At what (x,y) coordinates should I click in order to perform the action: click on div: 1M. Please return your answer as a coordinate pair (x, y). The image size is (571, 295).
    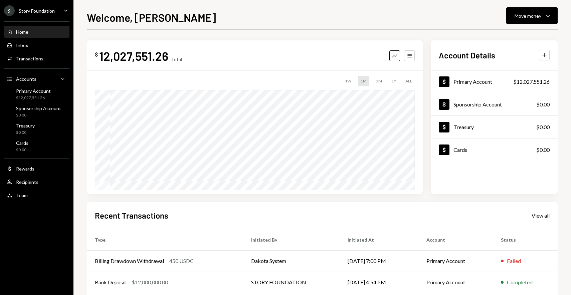
    Looking at the image, I should click on (364, 81).